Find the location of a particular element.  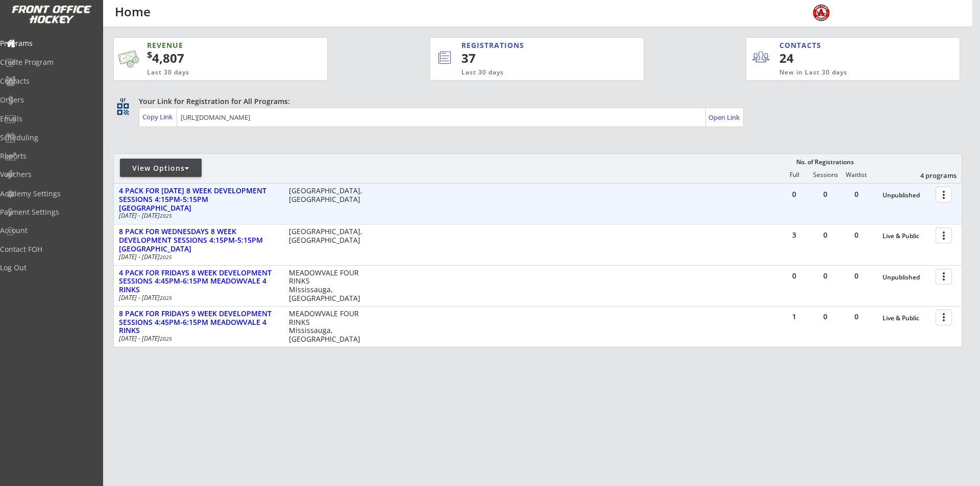

div: 1 is located at coordinates (795, 317).